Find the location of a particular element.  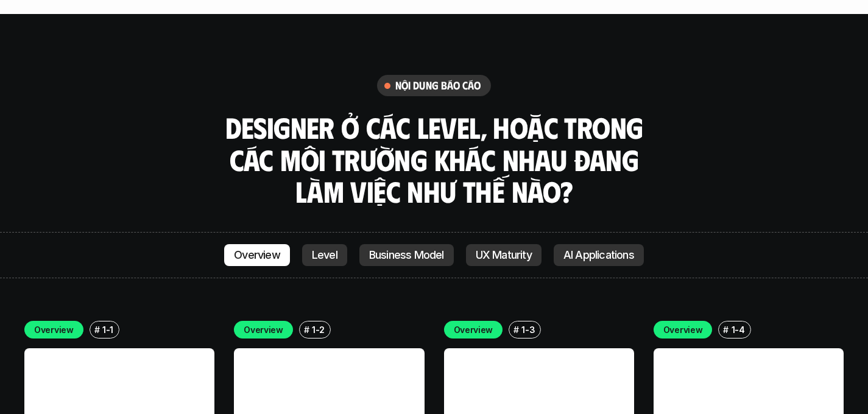

p: UX Maturity is located at coordinates (503, 255).